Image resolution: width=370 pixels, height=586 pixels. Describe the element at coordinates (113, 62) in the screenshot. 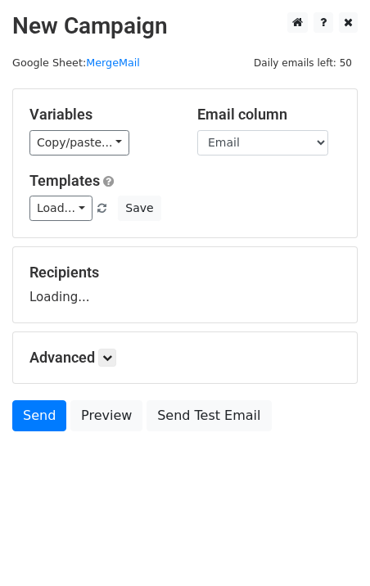

I see `a: MergeMail` at that location.